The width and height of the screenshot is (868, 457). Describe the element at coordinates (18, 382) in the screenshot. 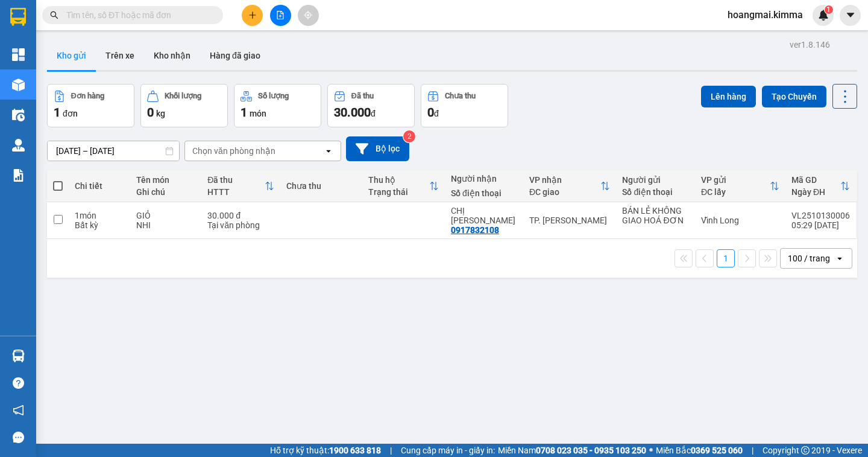

I see `span: question-circle` at that location.